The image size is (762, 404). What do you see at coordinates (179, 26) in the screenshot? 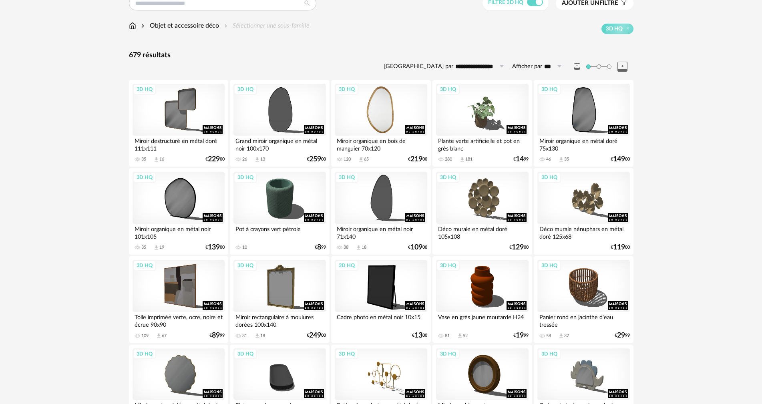
I see `div: Objet et accessoire déco` at bounding box center [179, 26].